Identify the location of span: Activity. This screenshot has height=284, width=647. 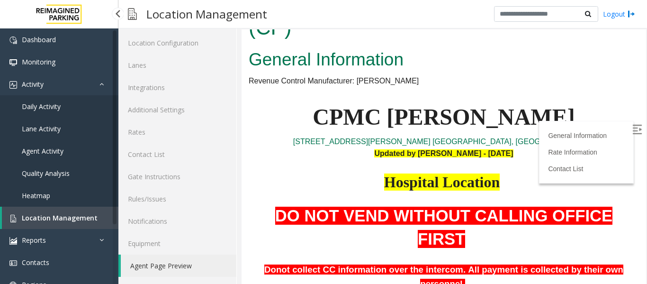
(33, 84).